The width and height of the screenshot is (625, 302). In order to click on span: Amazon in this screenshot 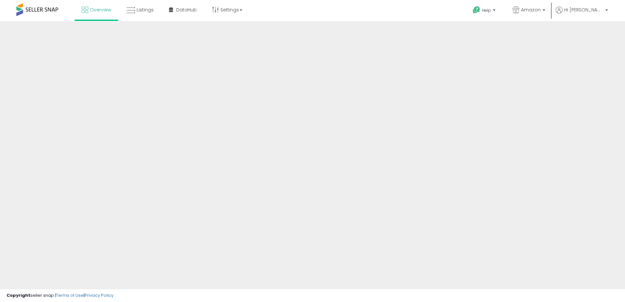, I will do `click(531, 10)`.